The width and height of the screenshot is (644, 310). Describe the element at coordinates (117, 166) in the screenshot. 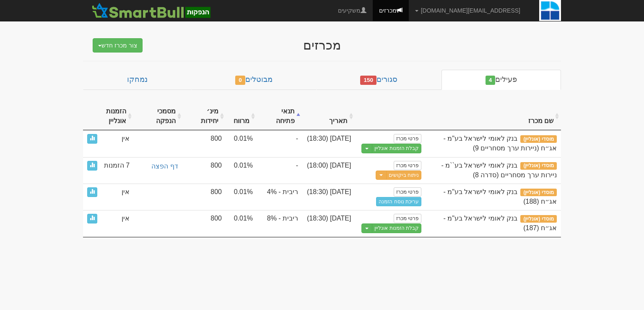

I see `span: 7 הזמנות` at that location.